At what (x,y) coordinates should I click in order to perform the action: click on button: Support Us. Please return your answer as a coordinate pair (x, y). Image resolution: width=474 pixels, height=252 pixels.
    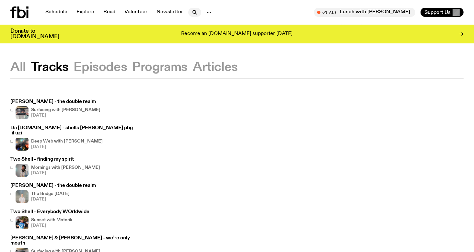
    Looking at the image, I should click on (442, 12).